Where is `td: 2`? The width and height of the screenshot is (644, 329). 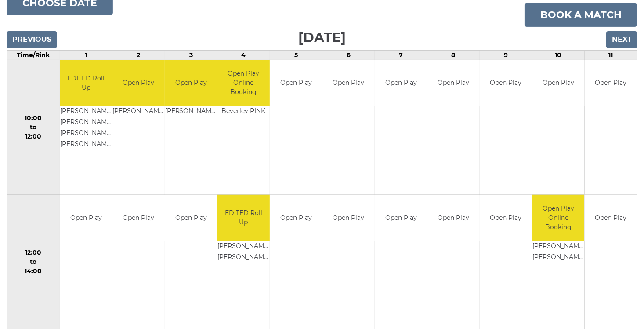 td: 2 is located at coordinates (138, 55).